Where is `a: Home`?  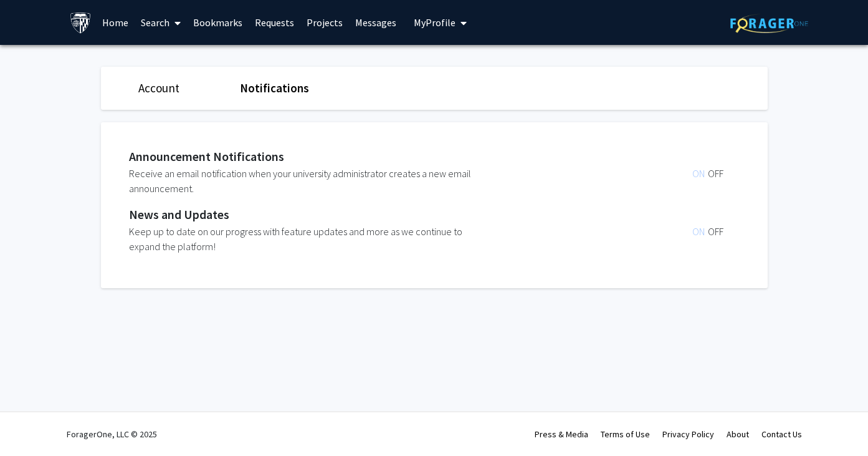 a: Home is located at coordinates (116, 22).